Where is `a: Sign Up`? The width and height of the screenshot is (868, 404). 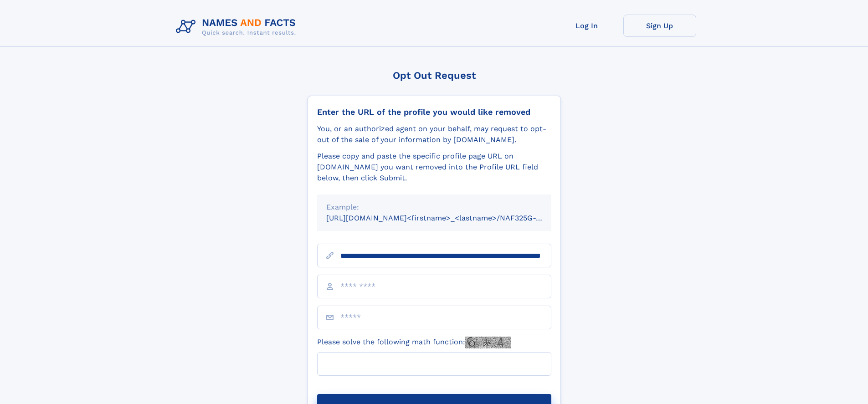
a: Sign Up is located at coordinates (659, 26).